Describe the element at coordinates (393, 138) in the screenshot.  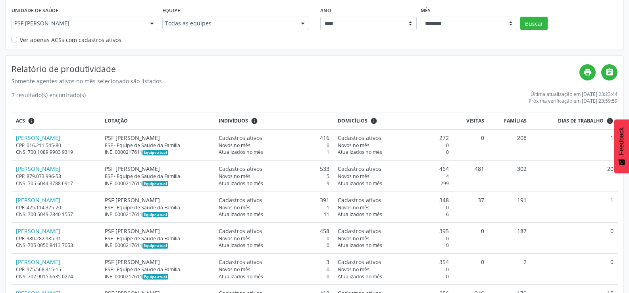
I see `div: 272` at that location.